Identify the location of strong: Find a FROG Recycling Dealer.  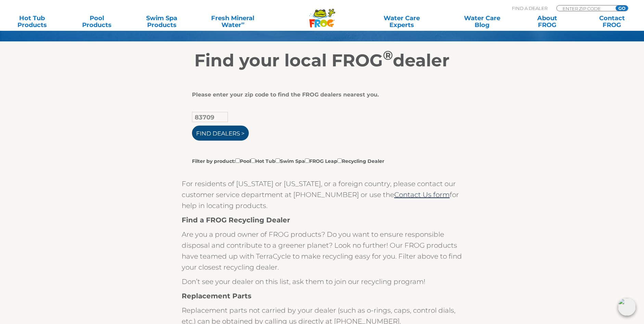
(236, 220).